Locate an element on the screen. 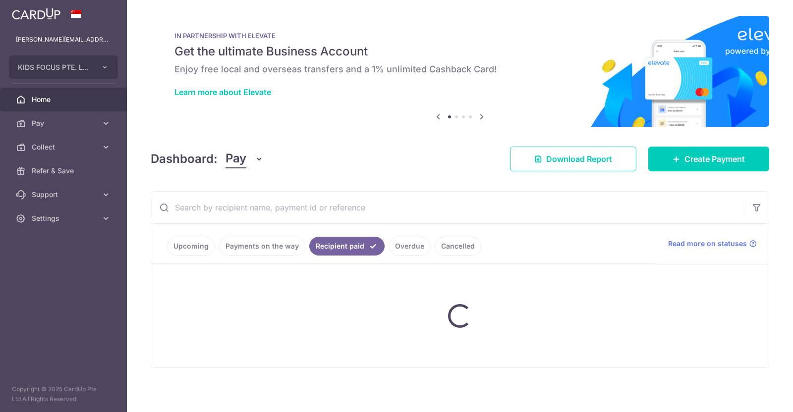  p: IN PARTNERSHIP WITH ELEVATE is located at coordinates (460, 36).